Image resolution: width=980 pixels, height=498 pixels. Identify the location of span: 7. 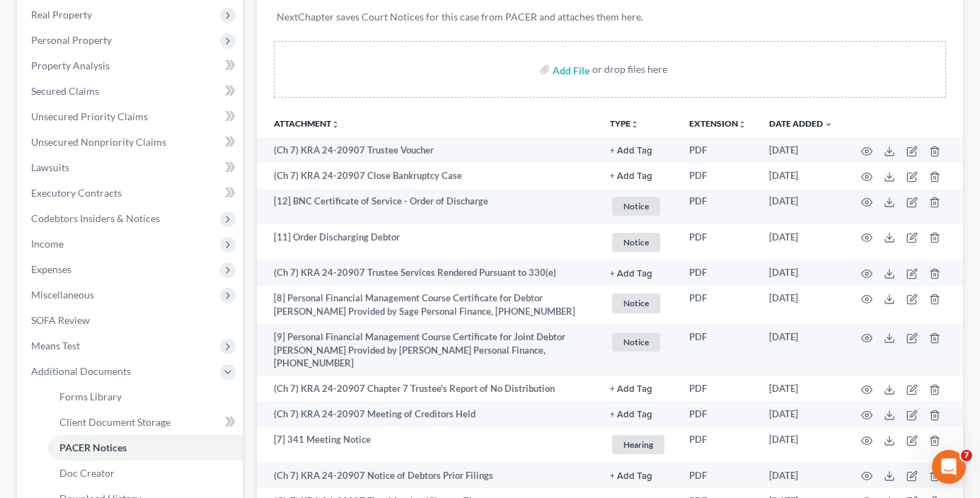
(967, 456).